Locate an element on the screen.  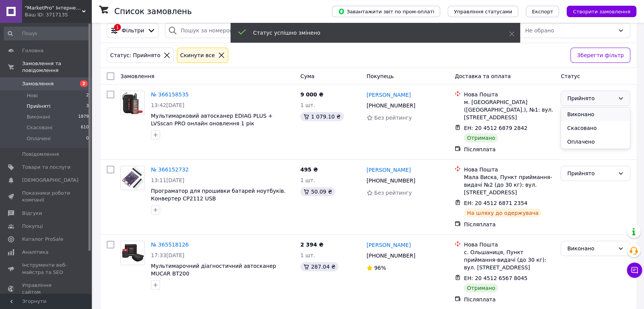
div: Не обрано is located at coordinates (570, 31).